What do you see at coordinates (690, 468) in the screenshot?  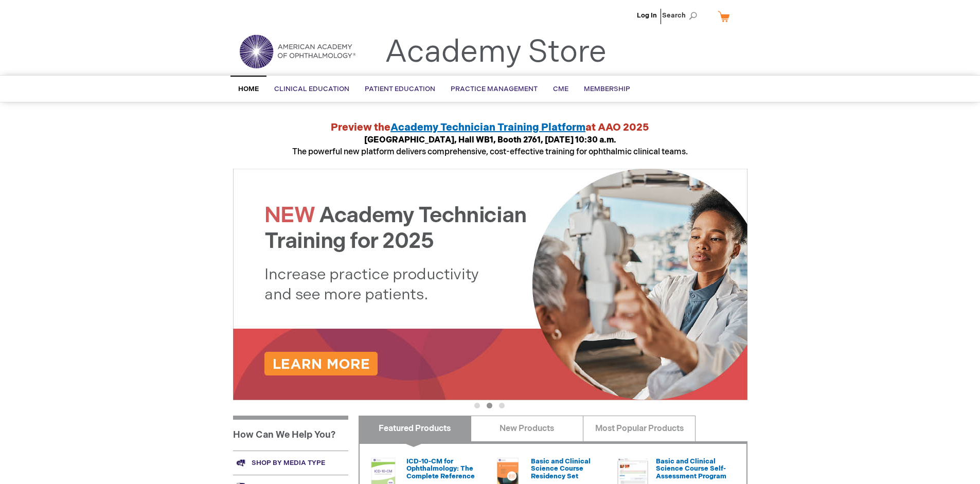 I see `a: Basic and Clinical Science Course Self-Assessment Program` at bounding box center [690, 468].